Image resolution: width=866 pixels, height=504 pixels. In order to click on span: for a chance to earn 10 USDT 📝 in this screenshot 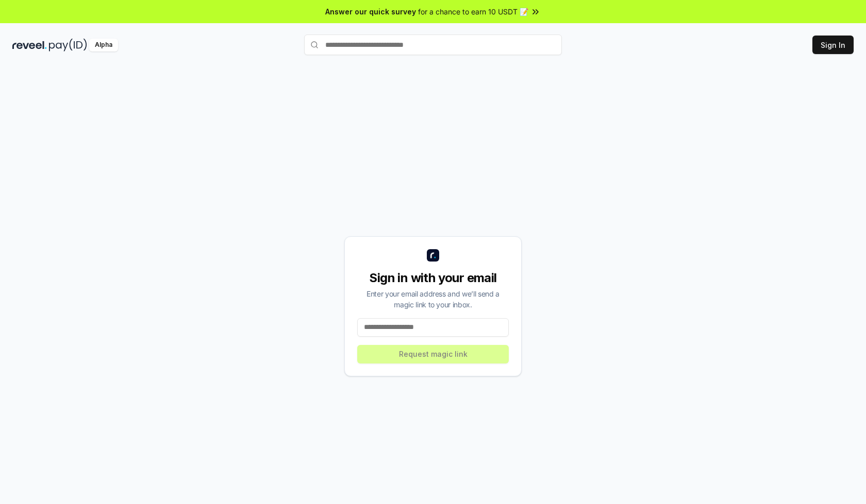, I will do `click(473, 11)`.